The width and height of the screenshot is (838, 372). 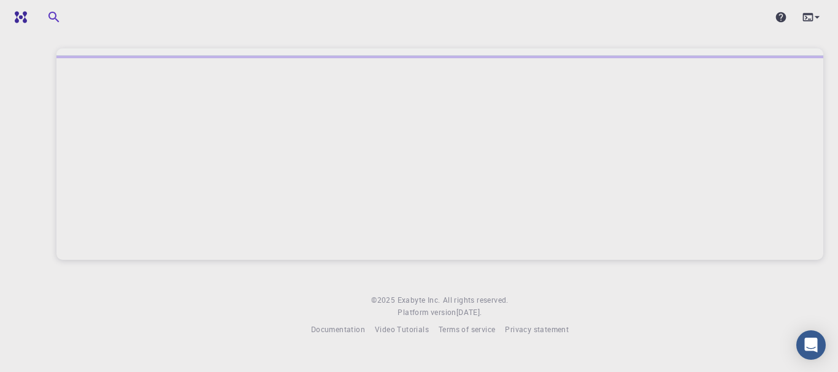 I want to click on span: Video Tutorials, so click(x=402, y=329).